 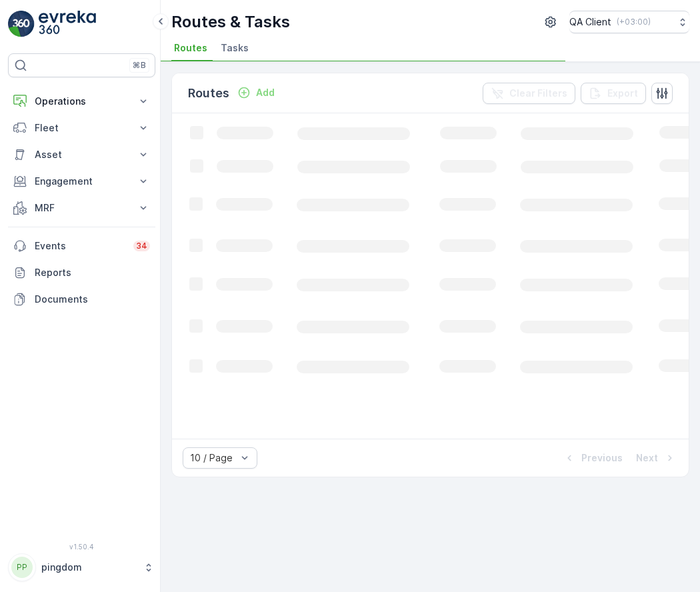 I want to click on button: Asset, so click(x=81, y=155).